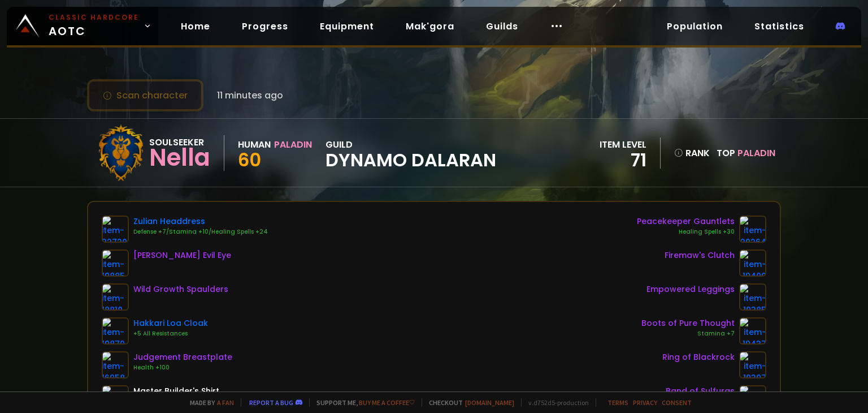  I want to click on a: Terms, so click(618, 402).